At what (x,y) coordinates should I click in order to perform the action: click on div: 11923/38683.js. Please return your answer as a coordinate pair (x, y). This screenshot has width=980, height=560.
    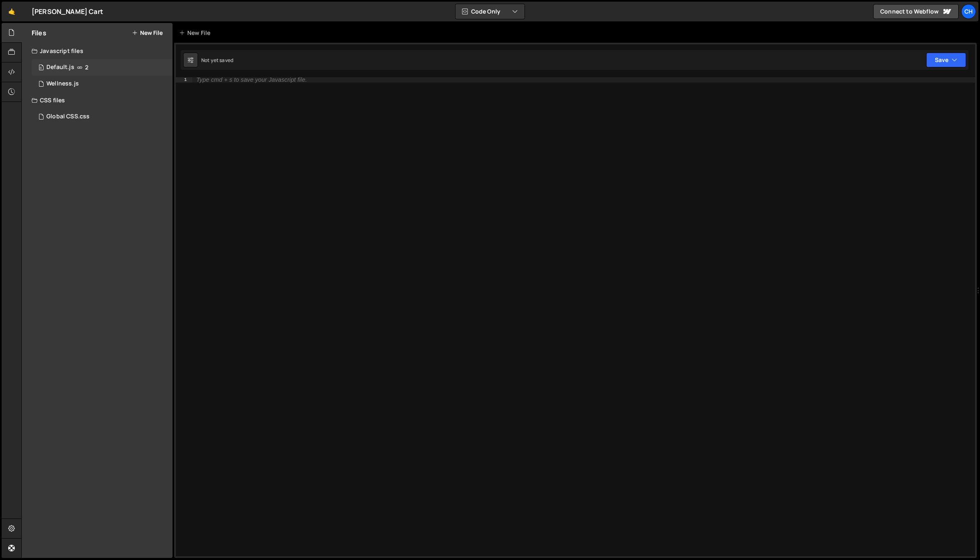
    Looking at the image, I should click on (102, 84).